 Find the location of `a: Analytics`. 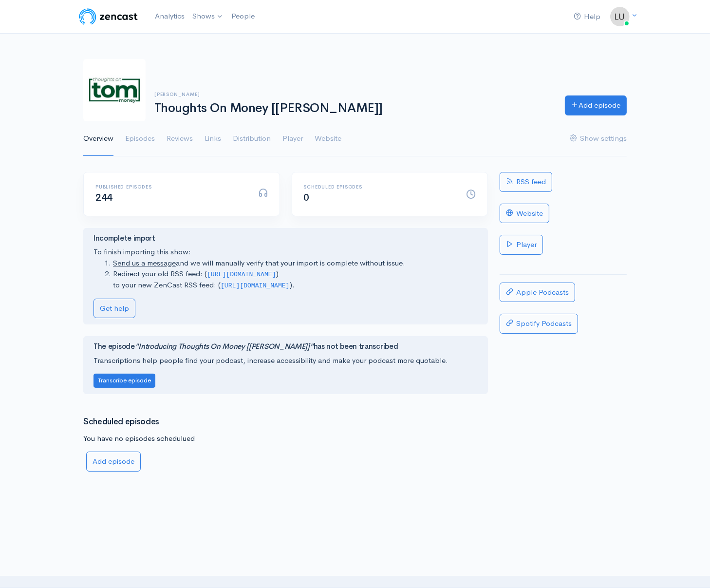

a: Analytics is located at coordinates (169, 16).